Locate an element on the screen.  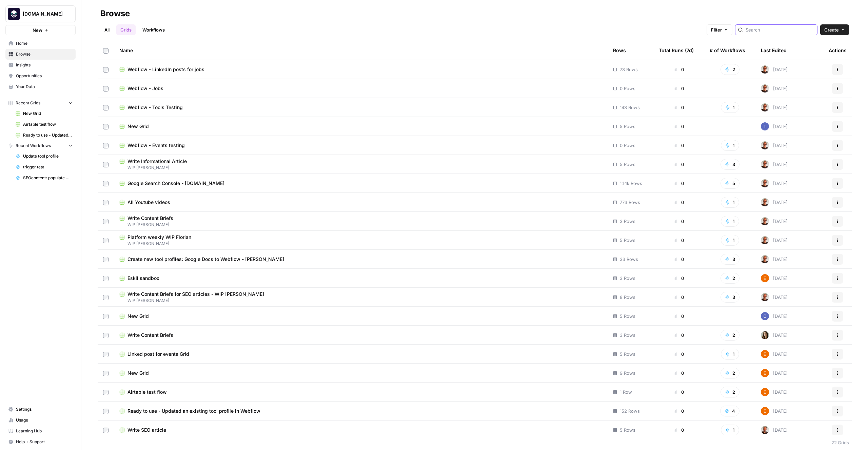
span: Home is located at coordinates (44, 43).